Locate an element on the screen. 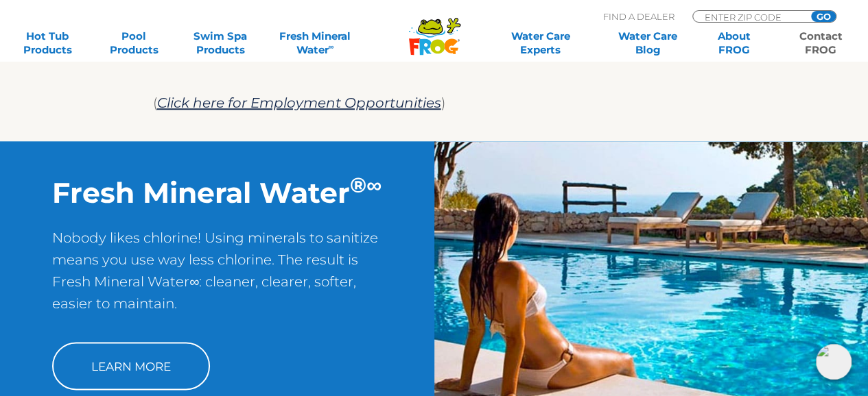  input: Zip Code Form is located at coordinates (749, 16).